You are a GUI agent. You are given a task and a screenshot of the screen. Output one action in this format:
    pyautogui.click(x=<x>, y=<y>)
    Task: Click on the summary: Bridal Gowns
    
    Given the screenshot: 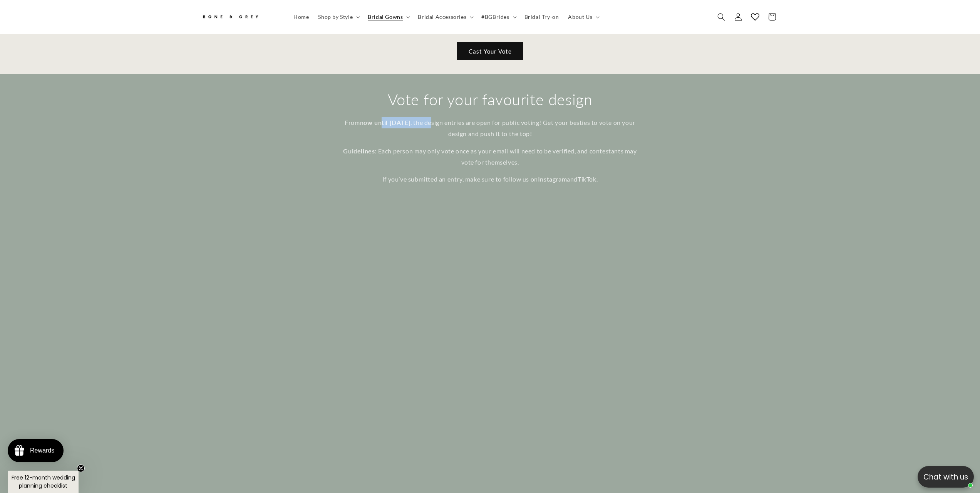 What is the action you would take?
    pyautogui.click(x=388, y=17)
    